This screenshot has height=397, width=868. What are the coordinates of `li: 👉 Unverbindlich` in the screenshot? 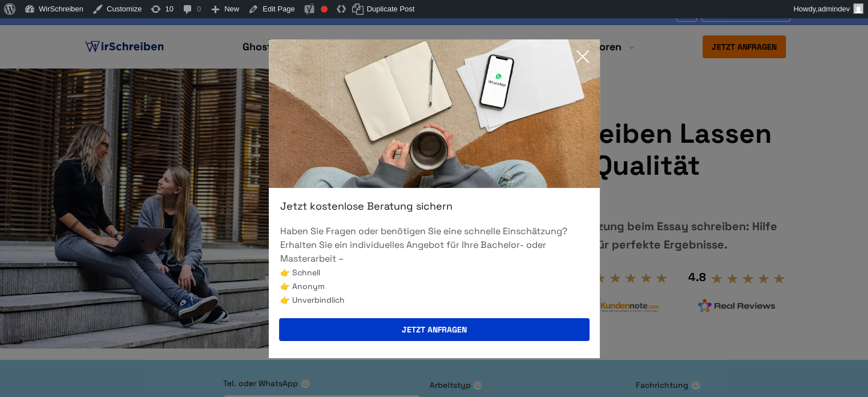 It's located at (434, 300).